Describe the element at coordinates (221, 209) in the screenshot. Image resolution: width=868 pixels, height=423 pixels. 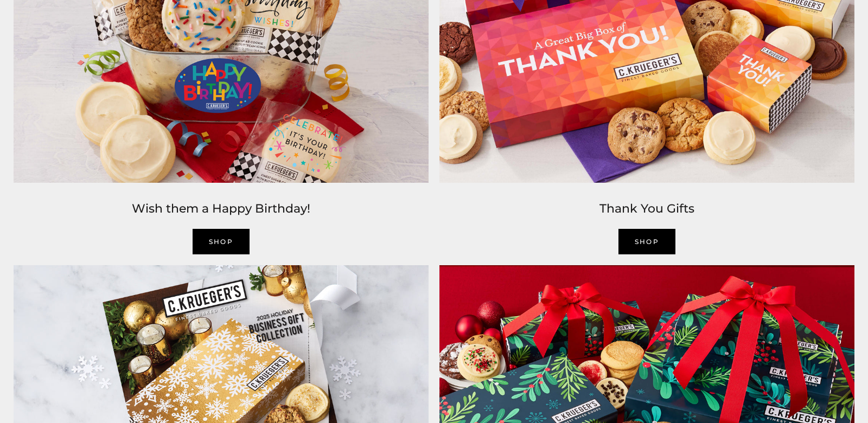
I see `h2: Wish them a Happy Birthday!` at that location.